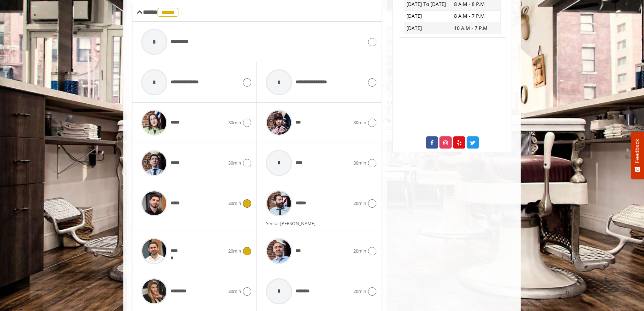 The width and height of the screenshot is (644, 311). I want to click on td: 8 A.M - 7 P.M, so click(476, 16).